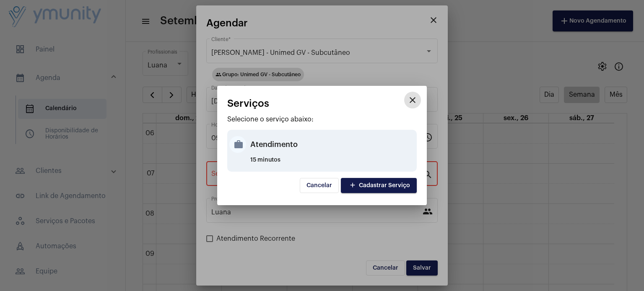 The width and height of the screenshot is (644, 291). Describe the element at coordinates (412, 100) in the screenshot. I see `mat-icon: close` at that location.